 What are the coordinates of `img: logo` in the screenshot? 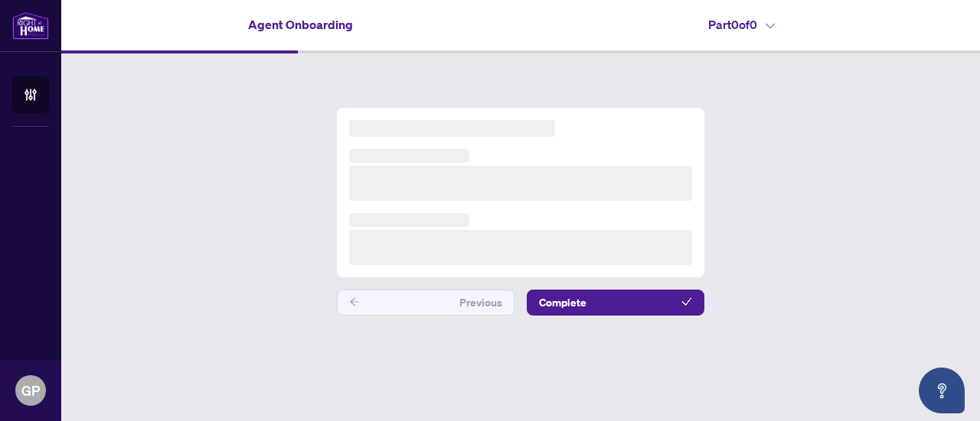 It's located at (31, 25).